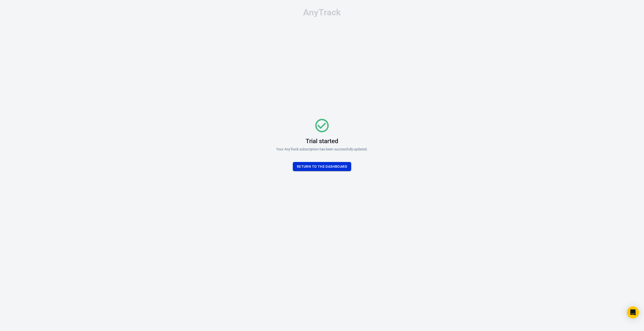  I want to click on div: Open Intercom Messenger, so click(633, 313).